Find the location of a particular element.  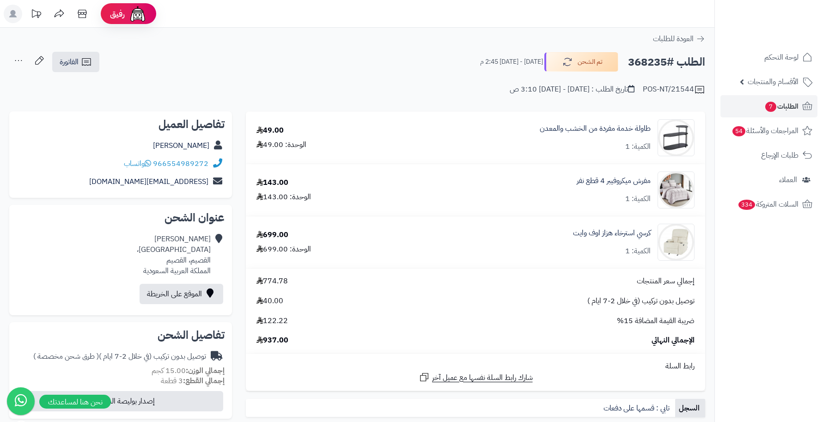

h2: تفاصيل الشحن is located at coordinates (121, 335).